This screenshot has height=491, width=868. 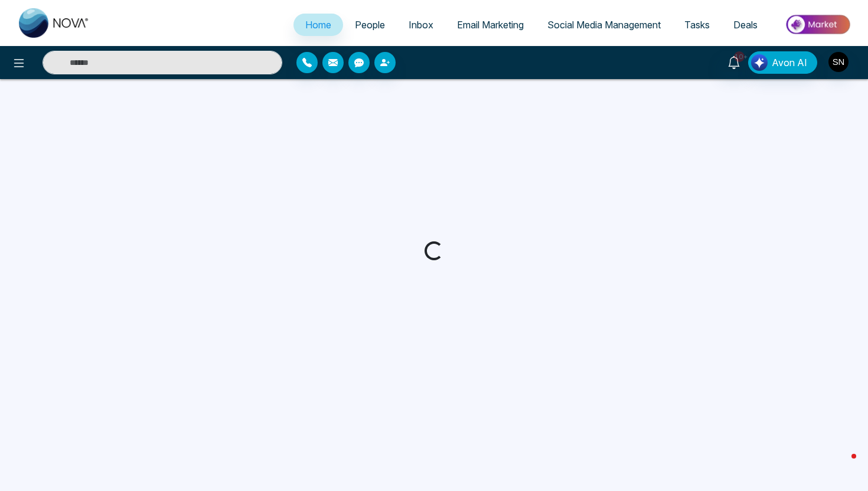 I want to click on span: Social Media Management, so click(x=604, y=25).